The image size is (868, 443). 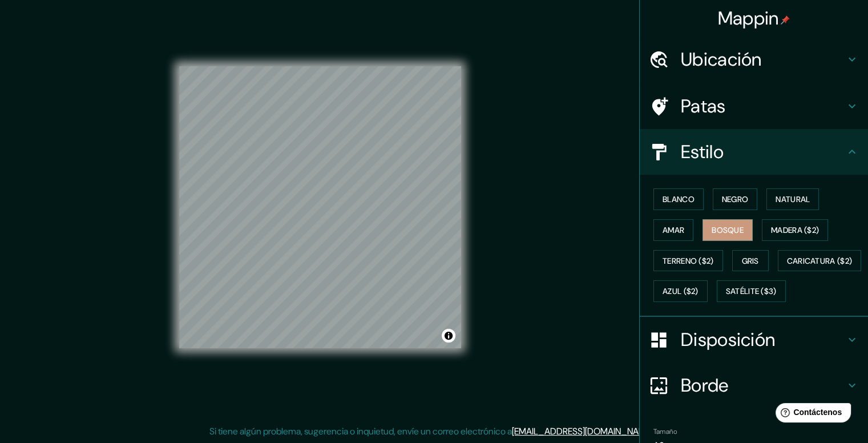 What do you see at coordinates (795, 230) in the screenshot?
I see `button: Madera ($2)` at bounding box center [795, 230].